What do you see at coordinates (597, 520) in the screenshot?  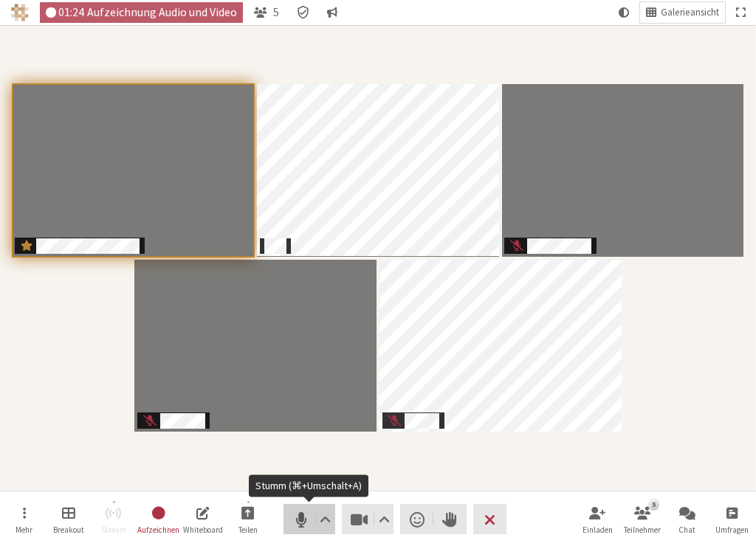 I see `button: Teilnehmer einladen (⌘+Umschalt+I)` at bounding box center [597, 520].